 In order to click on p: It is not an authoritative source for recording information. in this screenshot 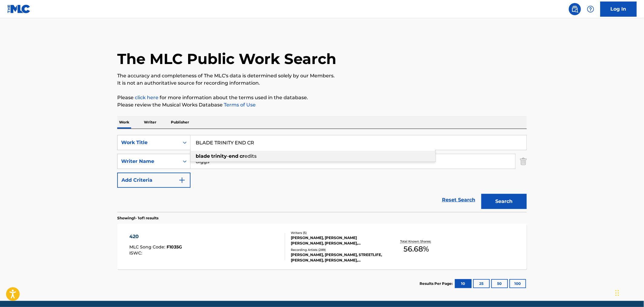, I will do `click(322, 83)`.